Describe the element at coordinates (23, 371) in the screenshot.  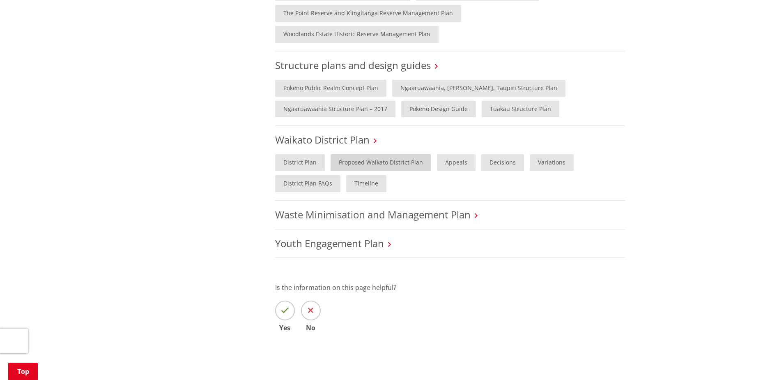
I see `a: Top` at that location.